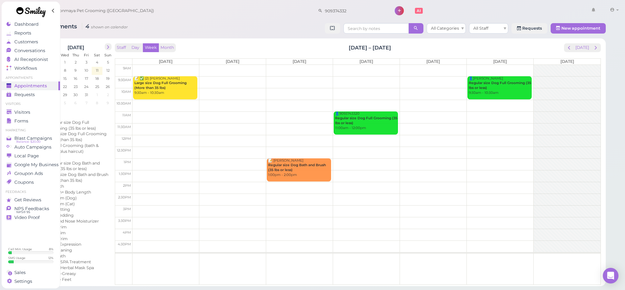 This screenshot has height=290, width=625. Describe the element at coordinates (124, 103) in the screenshot. I see `span: 10:30am` at that location.